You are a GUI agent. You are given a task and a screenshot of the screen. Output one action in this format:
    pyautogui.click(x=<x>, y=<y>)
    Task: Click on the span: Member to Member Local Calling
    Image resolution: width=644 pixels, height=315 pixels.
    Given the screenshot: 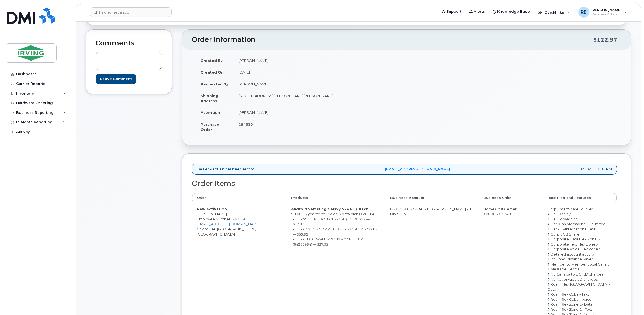 What is the action you would take?
    pyautogui.click(x=580, y=264)
    